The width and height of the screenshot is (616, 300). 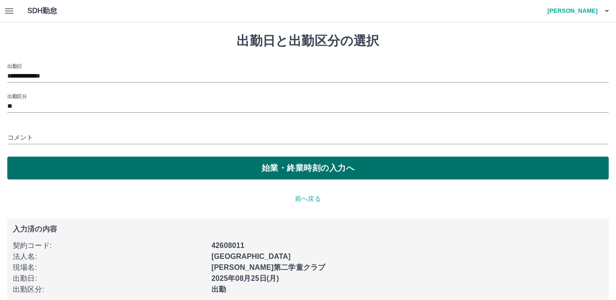 What do you see at coordinates (17, 96) in the screenshot?
I see `label: 出勤区分` at bounding box center [17, 96].